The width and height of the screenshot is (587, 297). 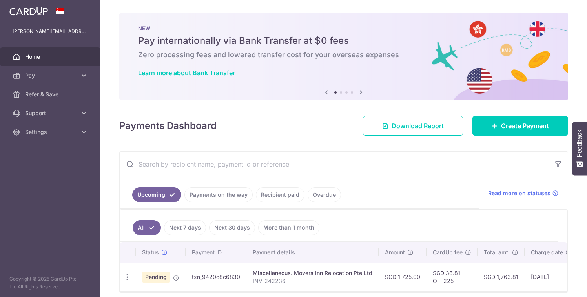 I want to click on button: Feedback - Show survey, so click(x=579, y=149).